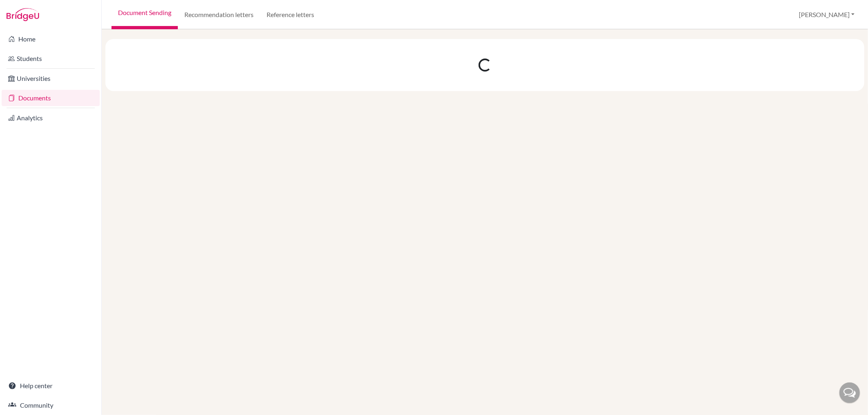  Describe the element at coordinates (26, 9) in the screenshot. I see `span: Help` at that location.